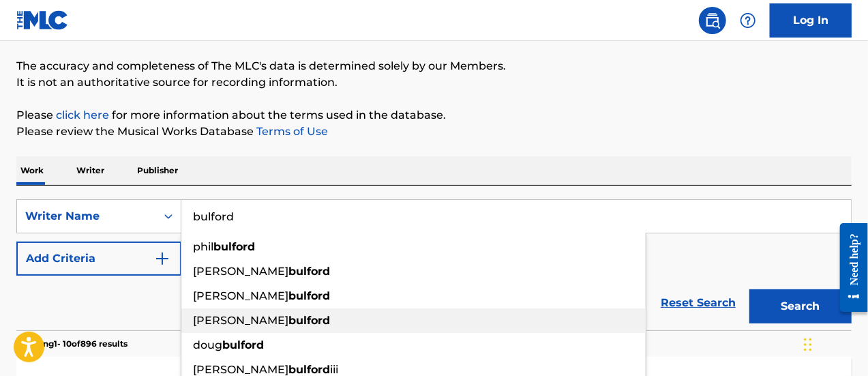 The image size is (868, 376). What do you see at coordinates (42, 20) in the screenshot?
I see `img: MLC Logo` at bounding box center [42, 20].